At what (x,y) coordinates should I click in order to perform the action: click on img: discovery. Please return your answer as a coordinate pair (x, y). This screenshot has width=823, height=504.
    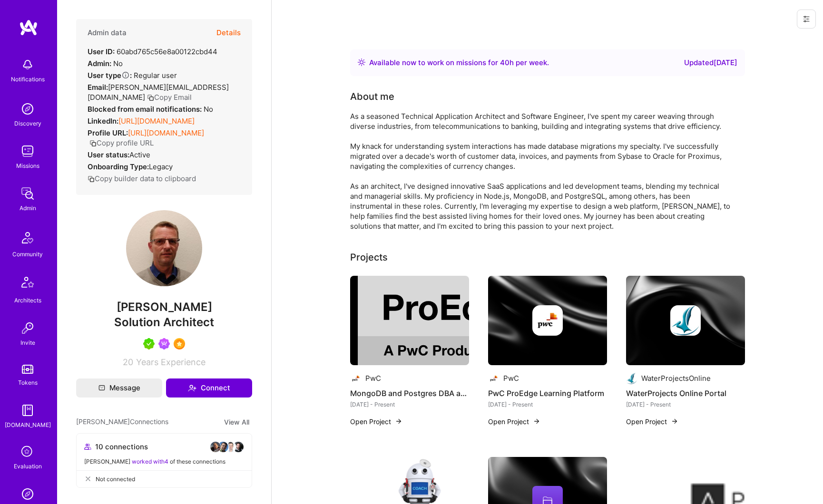
    Looking at the image, I should click on (27, 109).